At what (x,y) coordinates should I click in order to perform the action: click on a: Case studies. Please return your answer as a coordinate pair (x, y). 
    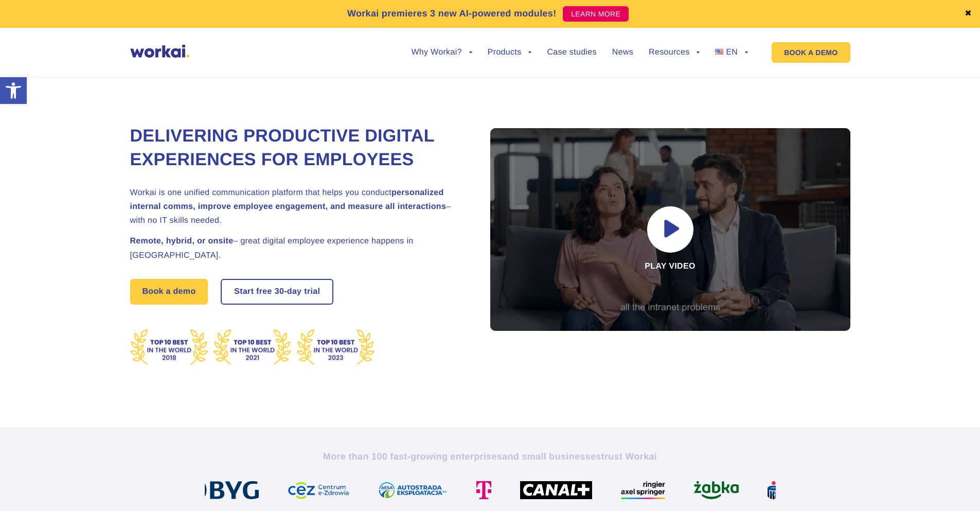
    Looking at the image, I should click on (572, 52).